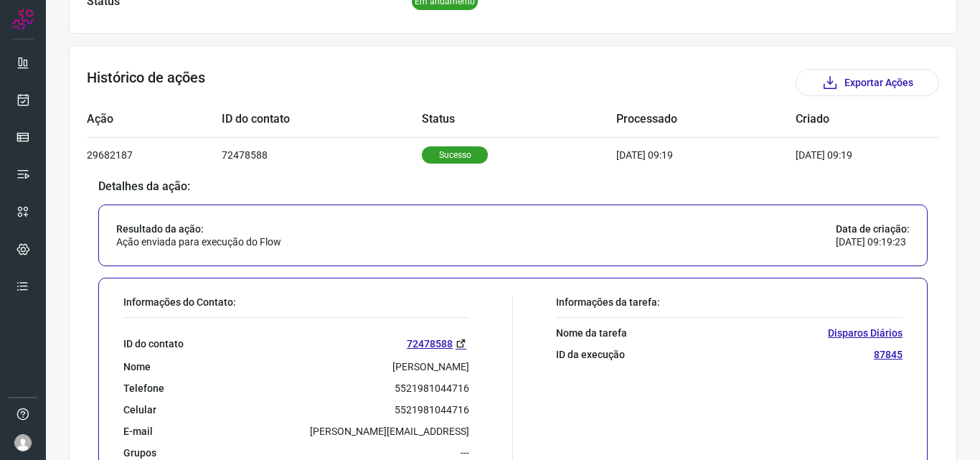  What do you see at coordinates (728, 302) in the screenshot?
I see `p: Informações da tarefa:` at bounding box center [728, 302].